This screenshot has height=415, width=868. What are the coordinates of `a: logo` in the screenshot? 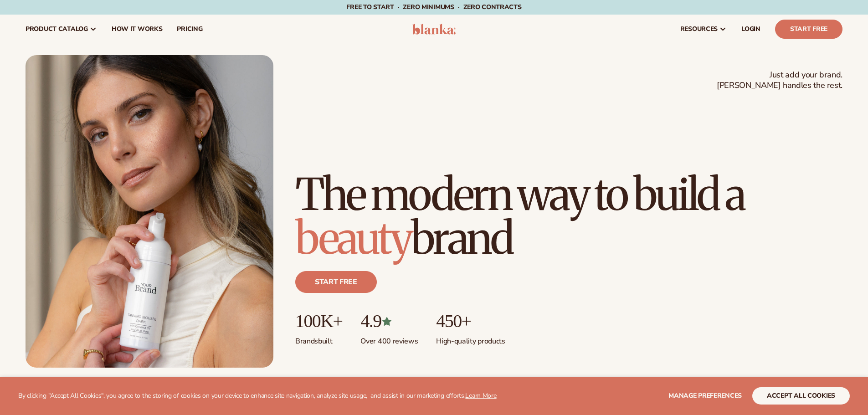 It's located at (434, 29).